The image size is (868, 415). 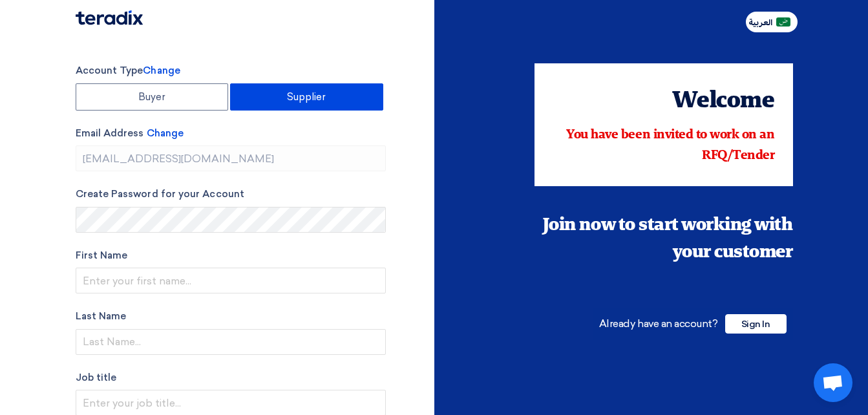 What do you see at coordinates (231, 71) in the screenshot?
I see `label: Account Type` at bounding box center [231, 71].